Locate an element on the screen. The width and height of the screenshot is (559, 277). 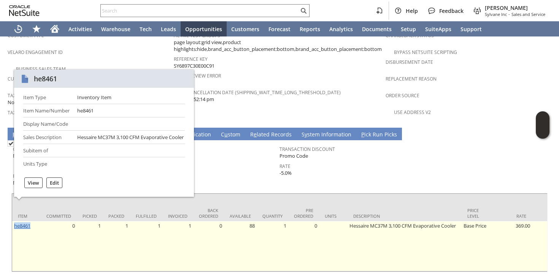
a: Customers is located at coordinates (245, 29).